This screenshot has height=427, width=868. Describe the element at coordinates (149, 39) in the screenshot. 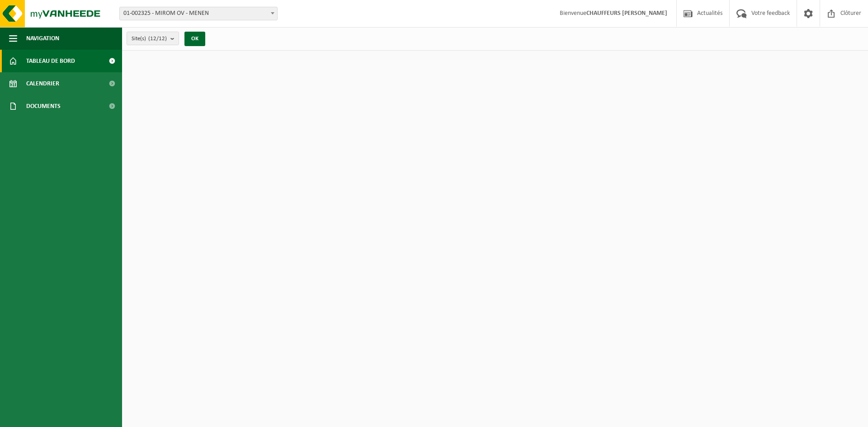

I see `span: Site(s)` at that location.